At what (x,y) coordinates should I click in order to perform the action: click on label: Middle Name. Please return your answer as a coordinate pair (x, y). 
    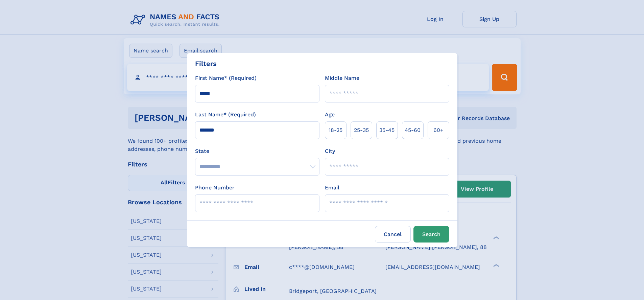
    Looking at the image, I should click on (342, 78).